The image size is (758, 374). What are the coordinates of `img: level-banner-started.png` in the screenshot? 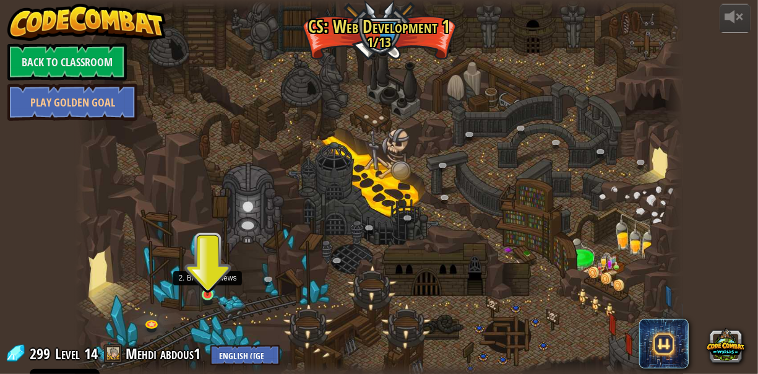 It's located at (207, 279).